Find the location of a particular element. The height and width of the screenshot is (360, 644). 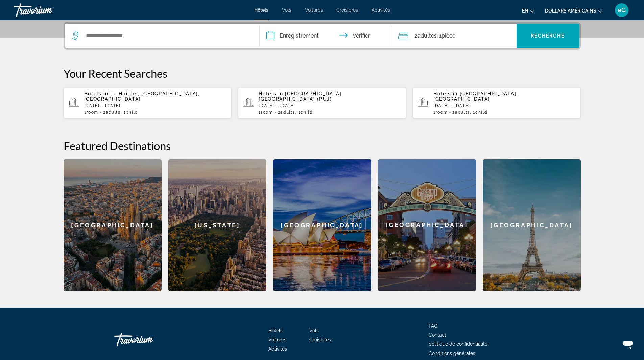

font: Recherche is located at coordinates (548, 36).